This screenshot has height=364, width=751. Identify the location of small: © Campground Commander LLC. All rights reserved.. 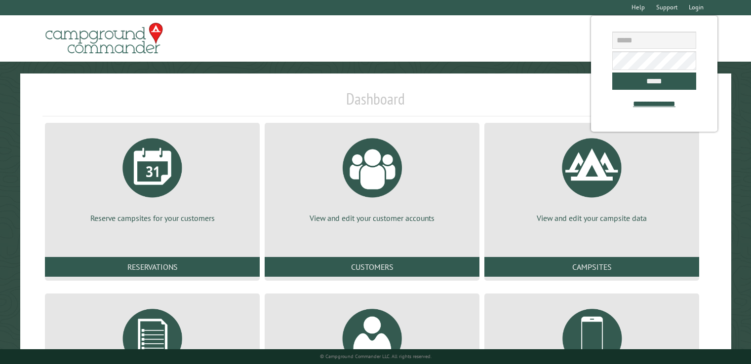
(376, 356).